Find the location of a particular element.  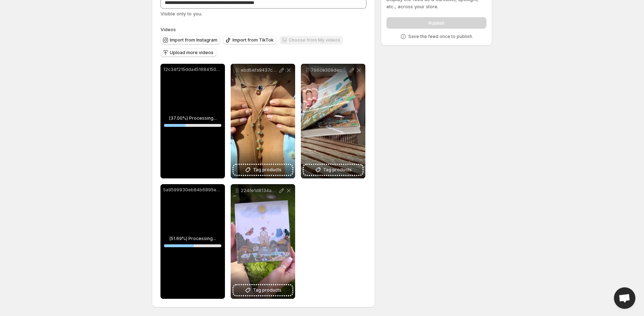

span: Import from Instagram is located at coordinates (193, 40).